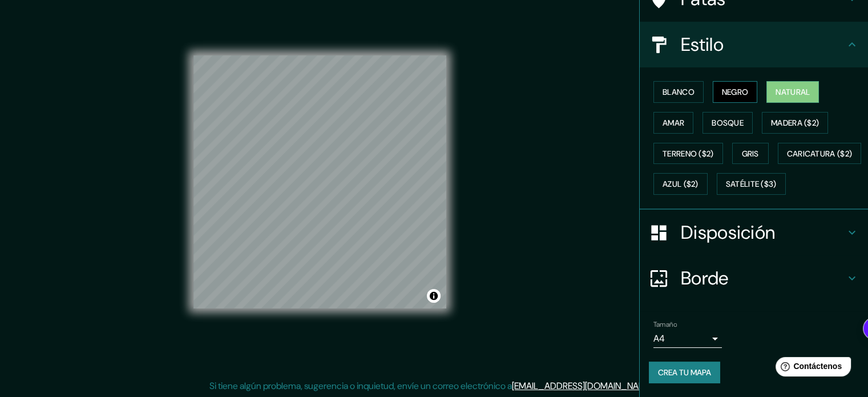 The width and height of the screenshot is (868, 397). Describe the element at coordinates (687, 339) in the screenshot. I see `div: A4` at that location.